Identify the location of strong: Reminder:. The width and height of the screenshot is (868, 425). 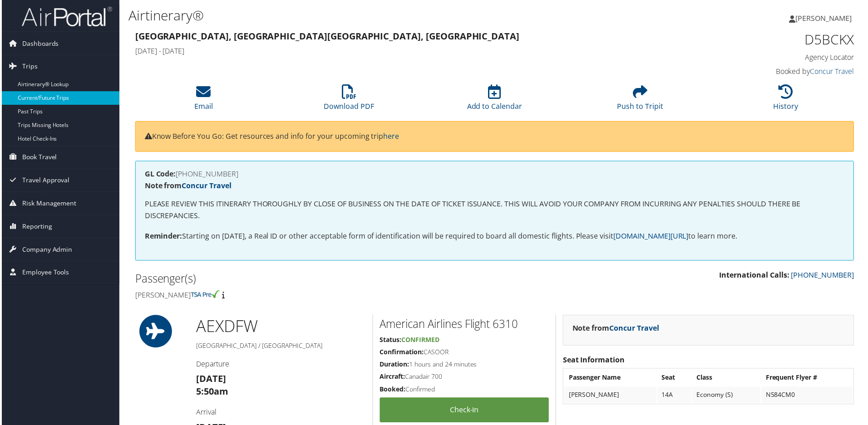
(162, 237).